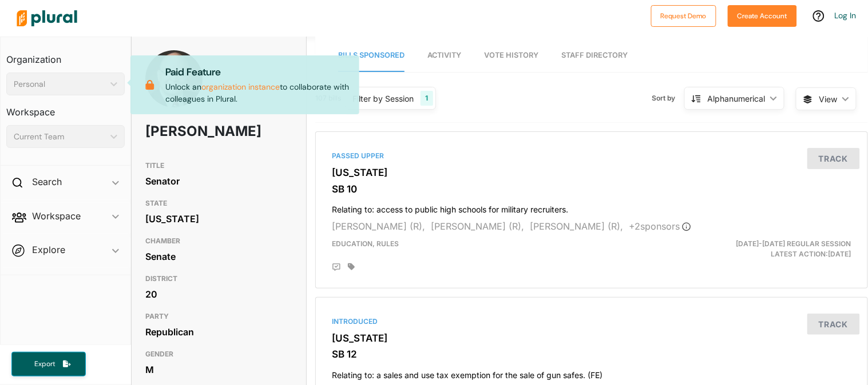  What do you see at coordinates (59, 84) in the screenshot?
I see `div: Personal` at bounding box center [59, 84].